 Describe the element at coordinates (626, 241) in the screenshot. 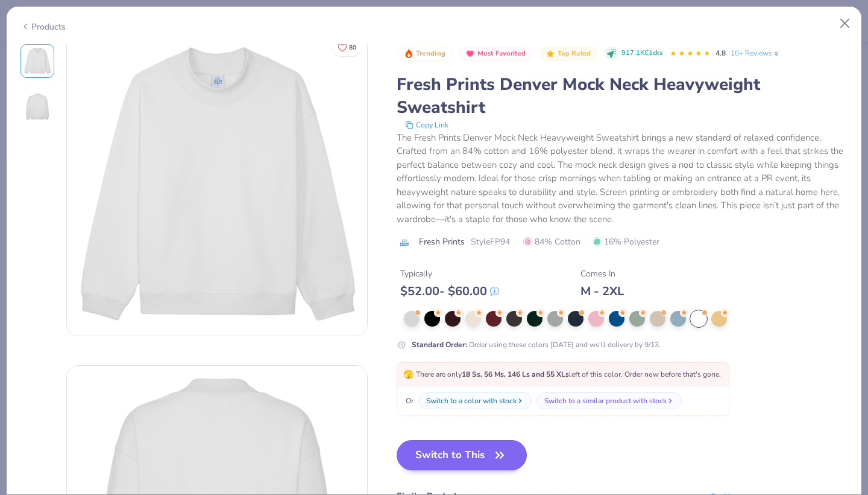

I see `span: 16% Polyester` at that location.